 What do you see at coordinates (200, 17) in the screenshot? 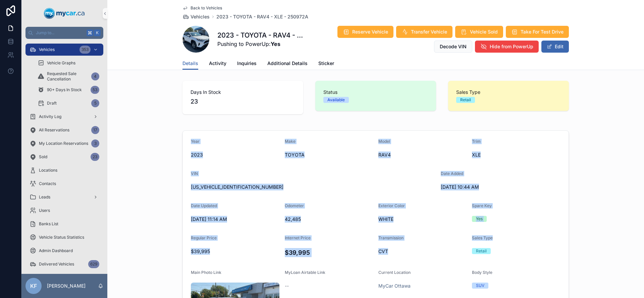
I see `span: Vehicles` at bounding box center [200, 17].